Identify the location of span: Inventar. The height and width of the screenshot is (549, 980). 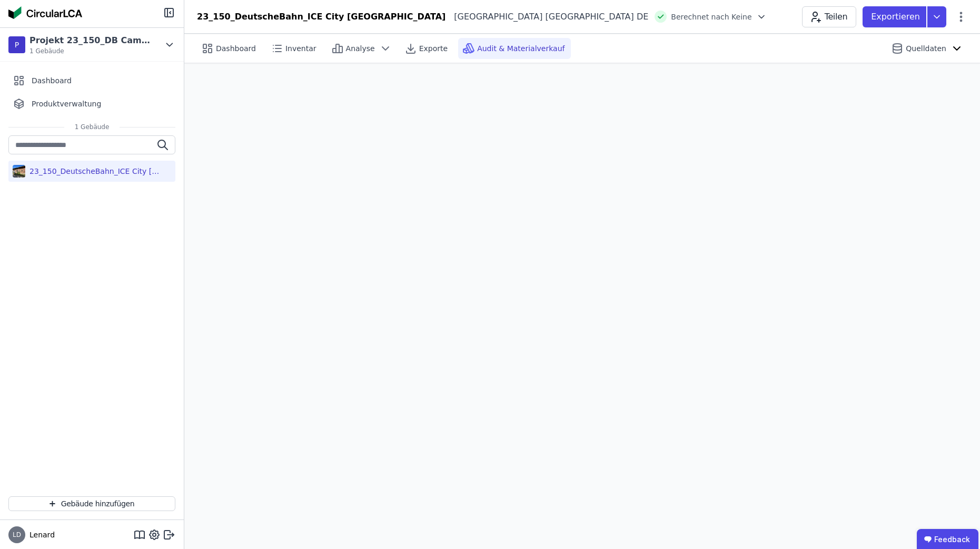
(301, 48).